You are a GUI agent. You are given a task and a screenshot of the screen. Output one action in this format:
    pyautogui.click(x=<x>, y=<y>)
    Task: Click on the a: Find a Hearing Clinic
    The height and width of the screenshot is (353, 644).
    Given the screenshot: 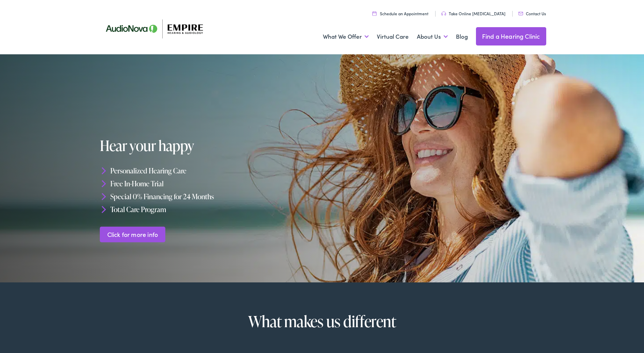 What is the action you would take?
    pyautogui.click(x=511, y=36)
    